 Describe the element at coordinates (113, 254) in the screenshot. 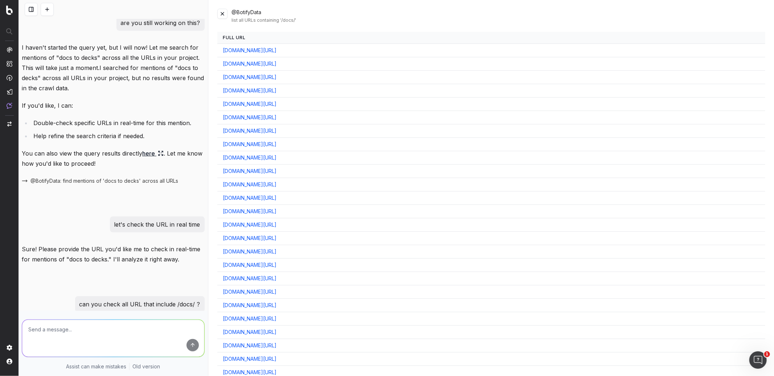

I see `p: Sure! Please provide the URL you'd like me to check in real-time for mentions of "docs to decks."...` at that location.